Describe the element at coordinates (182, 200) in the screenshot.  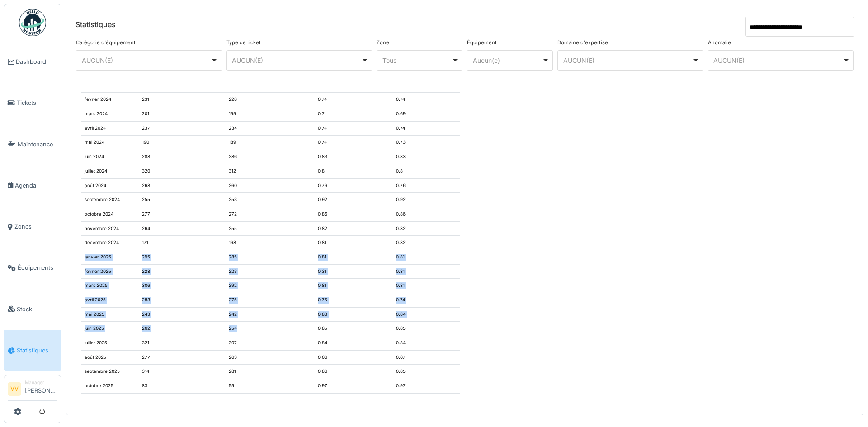
I see `td: 255` at that location.